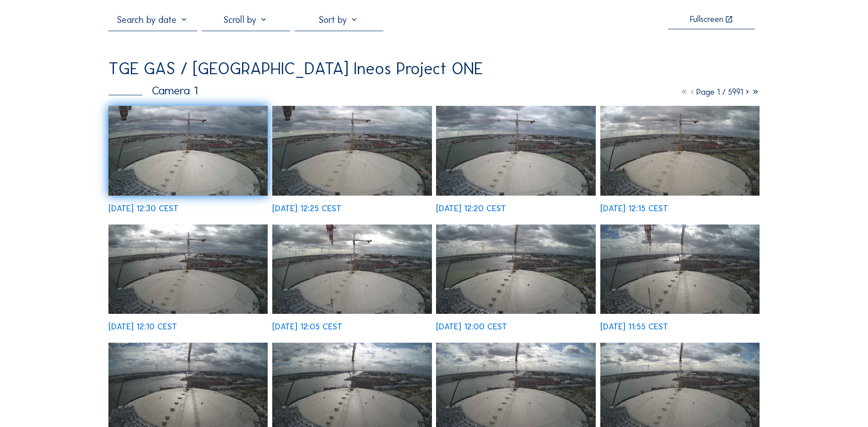 Image resolution: width=868 pixels, height=427 pixels. What do you see at coordinates (516, 151) in the screenshot?
I see `img: image_52871479` at bounding box center [516, 151].